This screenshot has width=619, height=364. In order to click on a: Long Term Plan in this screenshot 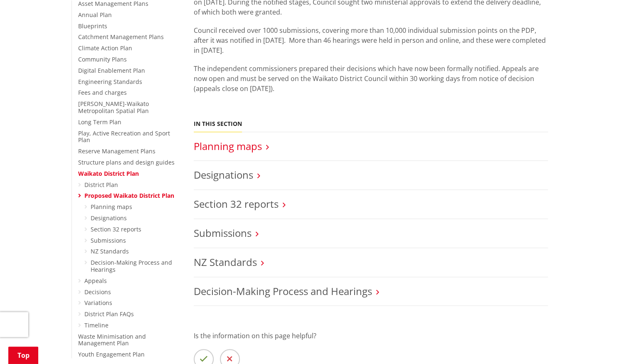, I will do `click(100, 122)`.